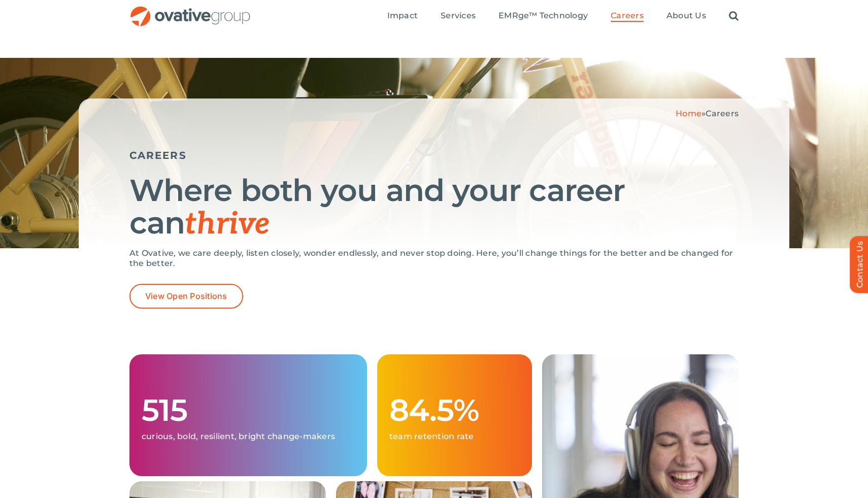  I want to click on span: View Open Positions, so click(186, 296).